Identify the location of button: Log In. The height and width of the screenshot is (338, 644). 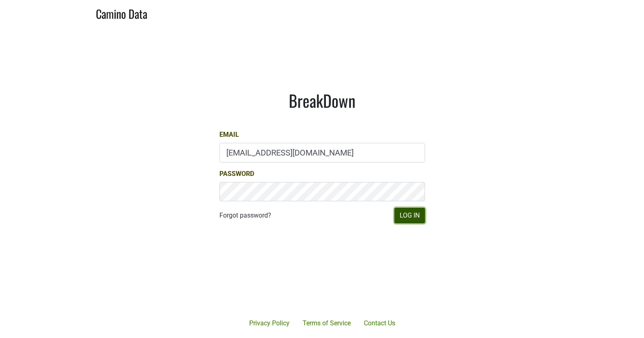
(409, 216).